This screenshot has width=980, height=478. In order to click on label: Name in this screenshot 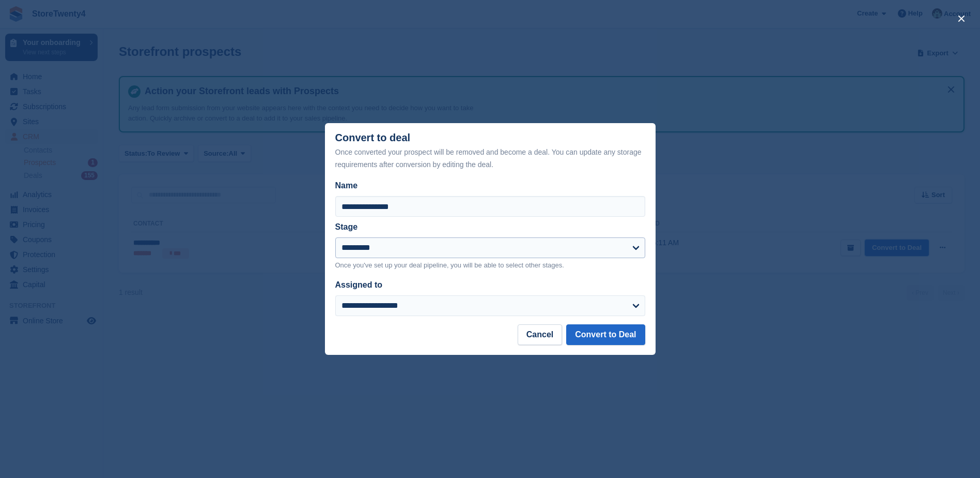, I will do `click(490, 185)`.